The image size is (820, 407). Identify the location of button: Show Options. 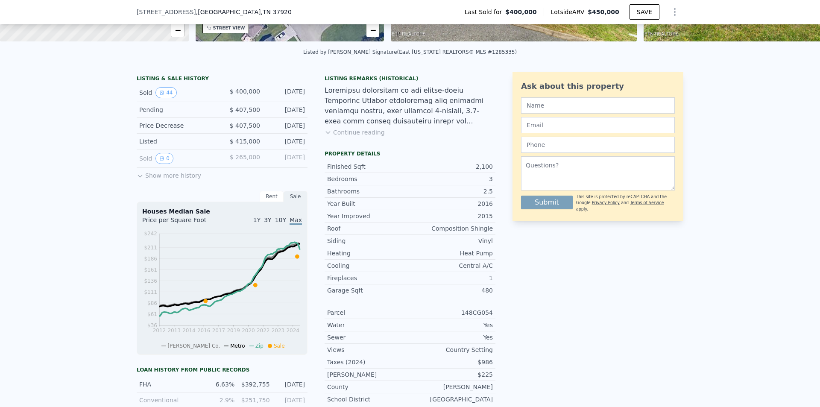
(675, 12).